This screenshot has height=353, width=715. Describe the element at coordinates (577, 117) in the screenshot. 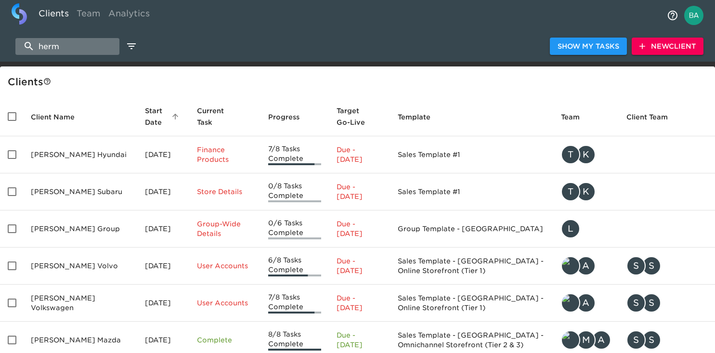

I see `span: Team` at that location.